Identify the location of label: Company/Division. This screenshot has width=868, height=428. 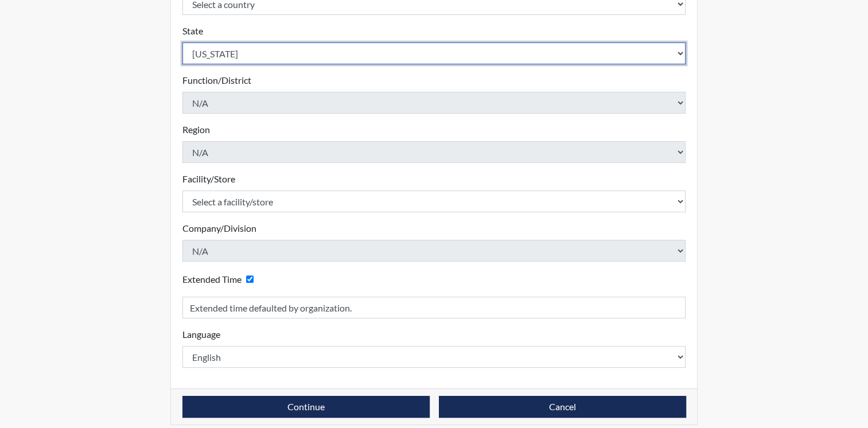
(219, 228).